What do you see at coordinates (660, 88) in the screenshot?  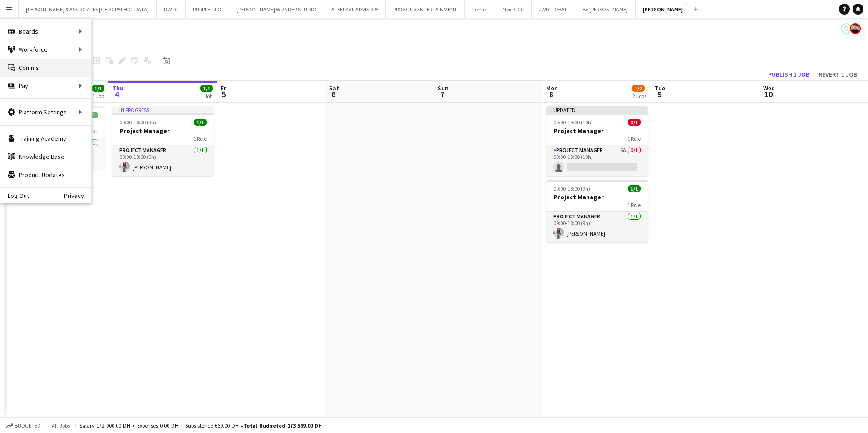 I see `span: Tue` at bounding box center [660, 88].